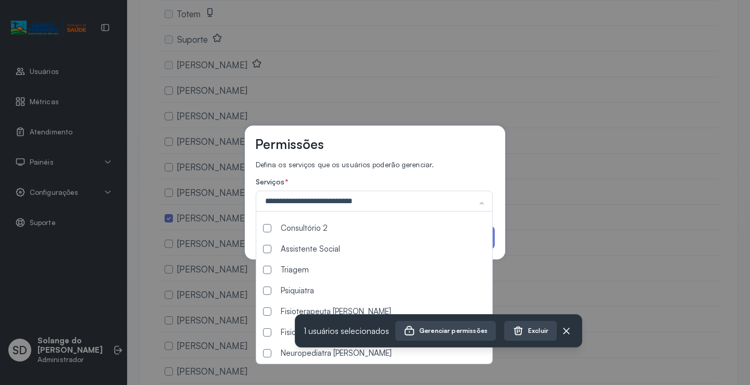  What do you see at coordinates (374, 249) in the screenshot?
I see `div: Assistente Social` at bounding box center [374, 249].